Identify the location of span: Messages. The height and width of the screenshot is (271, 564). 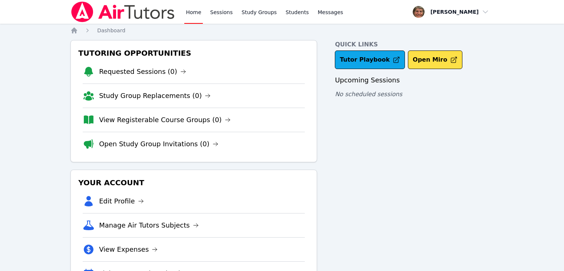
(330, 12).